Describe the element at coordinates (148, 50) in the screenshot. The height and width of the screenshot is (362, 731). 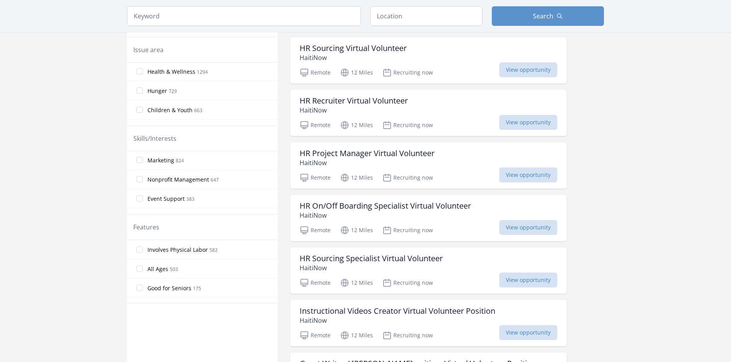
I see `legend: Issue area` at that location.